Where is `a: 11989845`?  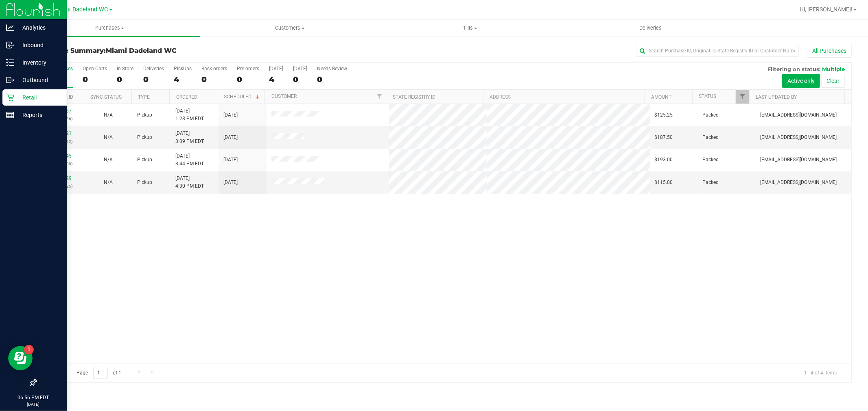
a: 11989845 is located at coordinates (60, 156).